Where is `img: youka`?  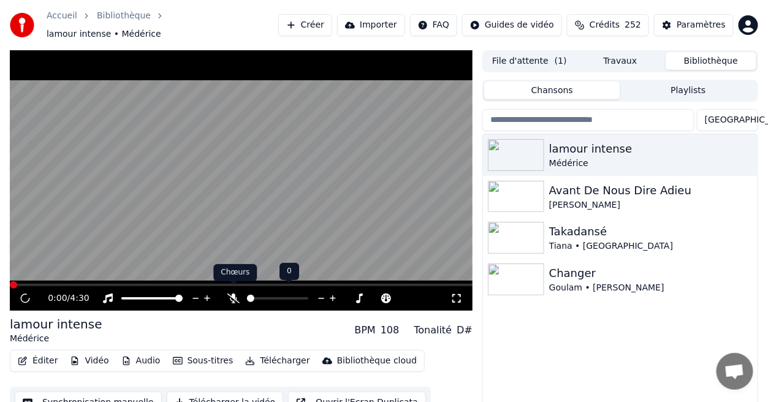
img: youka is located at coordinates (22, 25).